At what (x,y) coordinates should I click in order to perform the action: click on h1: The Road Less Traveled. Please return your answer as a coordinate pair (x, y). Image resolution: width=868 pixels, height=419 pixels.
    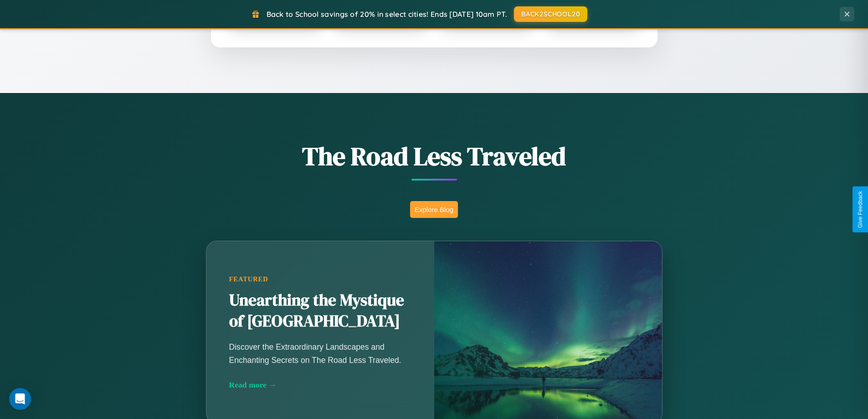
    Looking at the image, I should click on (434, 156).